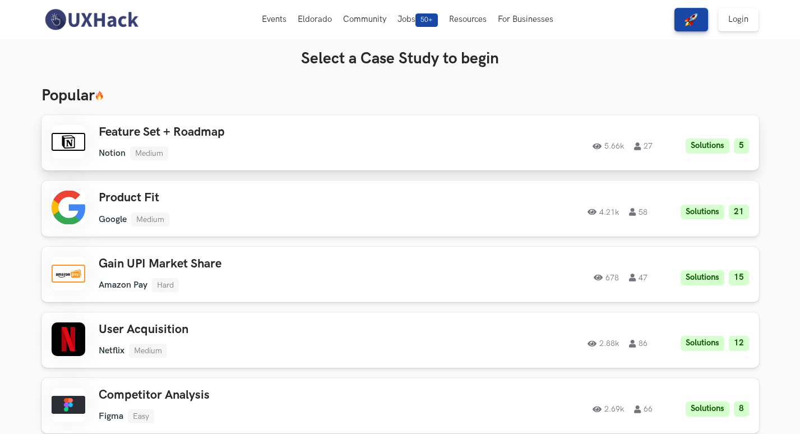  I want to click on span: 58, so click(638, 212).